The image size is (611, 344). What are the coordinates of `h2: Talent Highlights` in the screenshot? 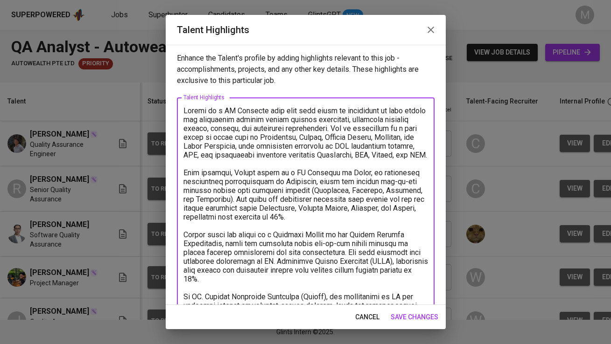 It's located at (306, 30).